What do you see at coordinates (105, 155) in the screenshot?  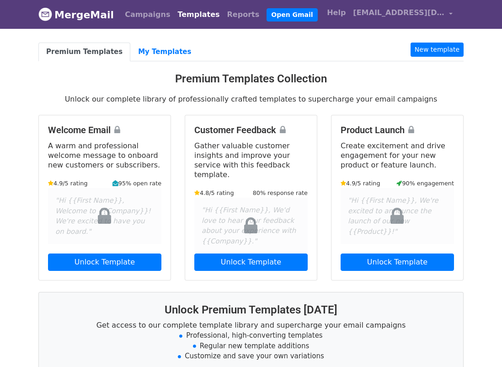 I see `p: A warm and professional welcome message to onboard new customers or subscribers.` at bounding box center [105, 155].